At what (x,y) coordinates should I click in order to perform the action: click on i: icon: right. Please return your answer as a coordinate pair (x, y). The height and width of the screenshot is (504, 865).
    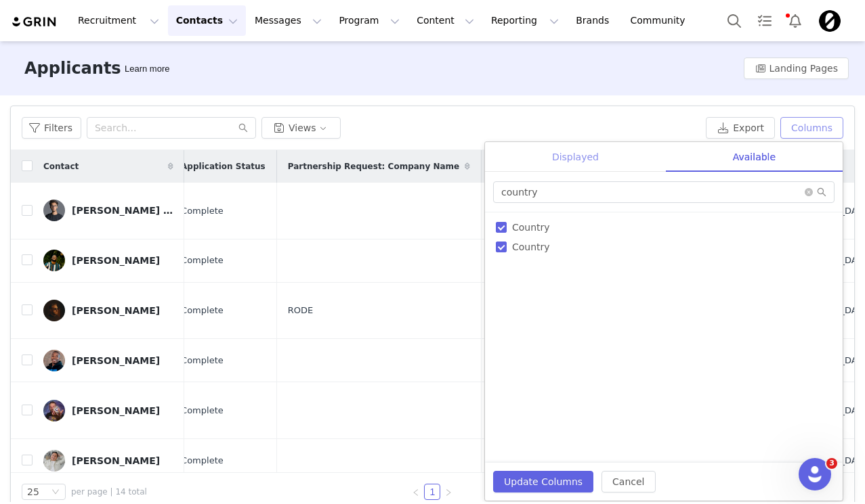
    Looking at the image, I should click on (448, 493).